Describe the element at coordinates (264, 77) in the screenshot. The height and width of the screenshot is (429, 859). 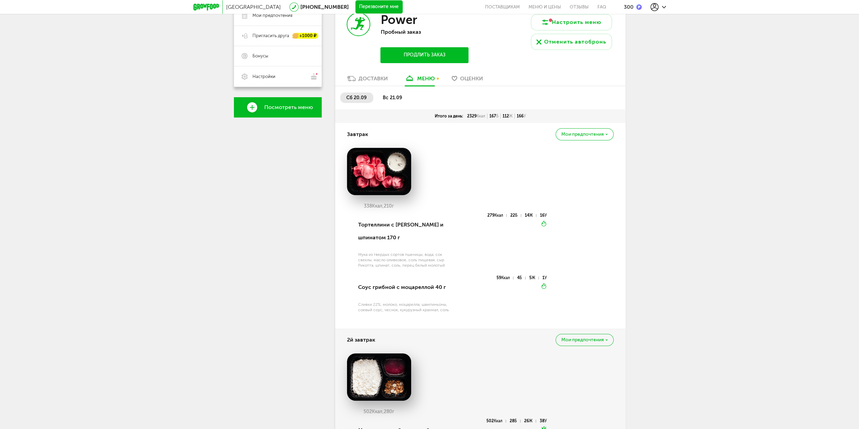
I see `span: Настройки` at that location.